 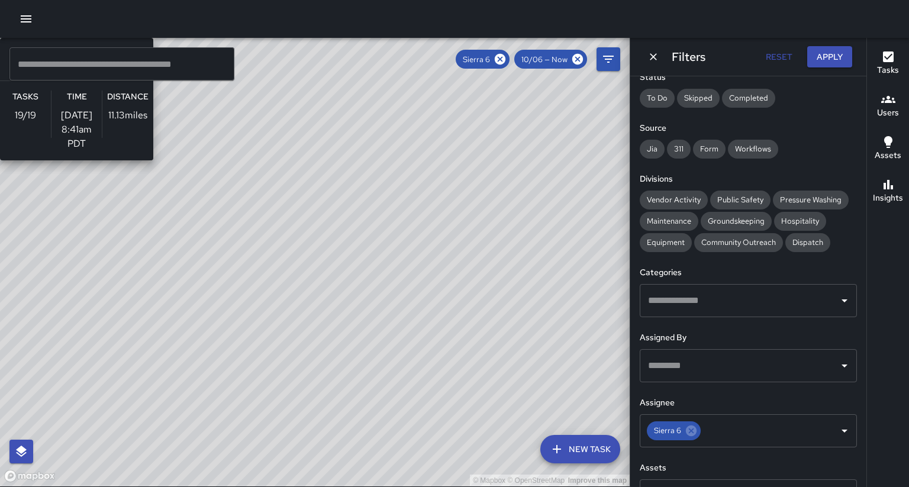 I want to click on div: Pressure Washing, so click(x=811, y=200).